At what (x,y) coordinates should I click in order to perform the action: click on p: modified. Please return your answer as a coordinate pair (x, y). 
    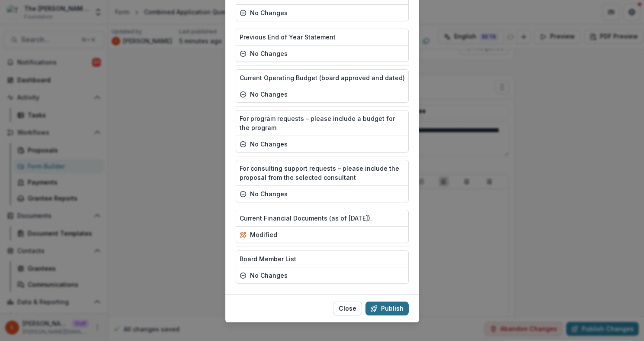
    Looking at the image, I should click on (264, 235).